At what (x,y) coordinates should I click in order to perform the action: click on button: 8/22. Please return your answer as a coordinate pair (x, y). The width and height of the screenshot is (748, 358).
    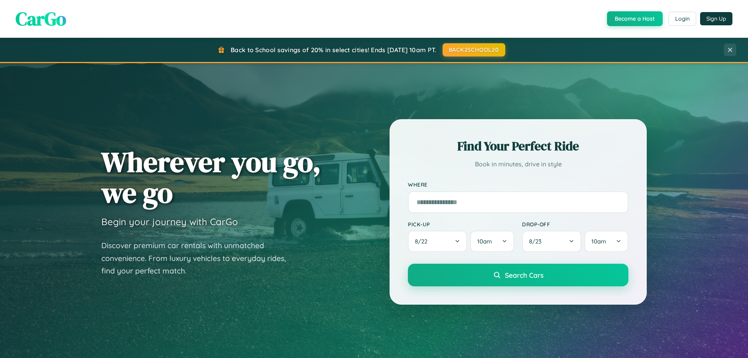
    Looking at the image, I should click on (438, 241).